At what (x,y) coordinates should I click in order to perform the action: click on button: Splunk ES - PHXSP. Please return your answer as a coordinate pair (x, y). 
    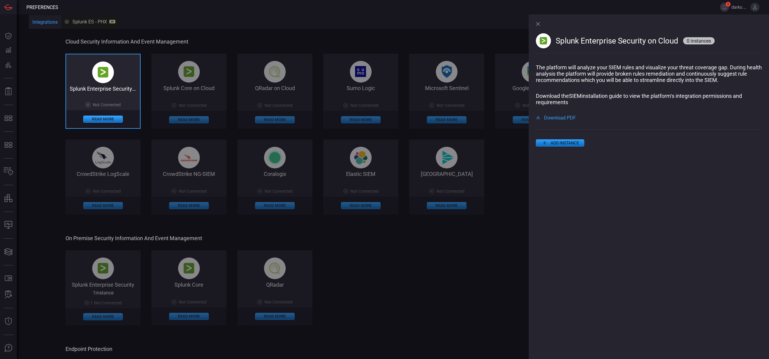
    Looking at the image, I should click on (90, 22).